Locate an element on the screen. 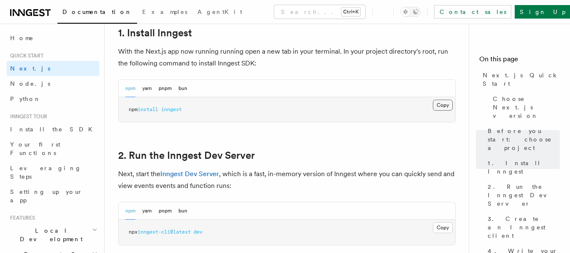  a: Install the SDK is located at coordinates (53, 129).